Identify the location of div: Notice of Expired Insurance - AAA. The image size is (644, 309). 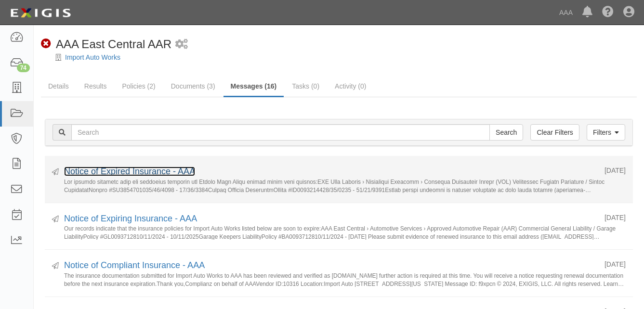
(330, 172).